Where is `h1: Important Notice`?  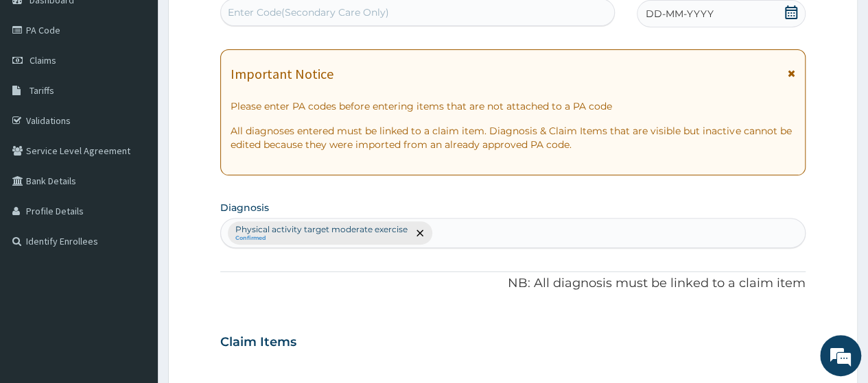
h1: Important Notice is located at coordinates (282, 74).